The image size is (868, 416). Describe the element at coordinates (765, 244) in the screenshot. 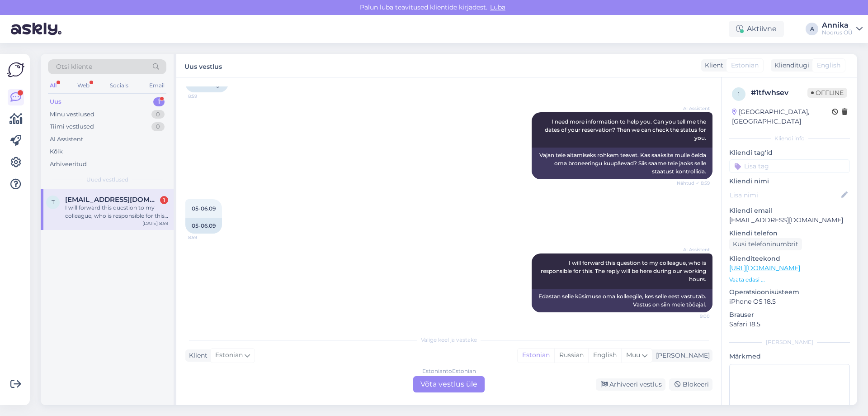

I see `div: Küsi telefoninumbrit` at that location.